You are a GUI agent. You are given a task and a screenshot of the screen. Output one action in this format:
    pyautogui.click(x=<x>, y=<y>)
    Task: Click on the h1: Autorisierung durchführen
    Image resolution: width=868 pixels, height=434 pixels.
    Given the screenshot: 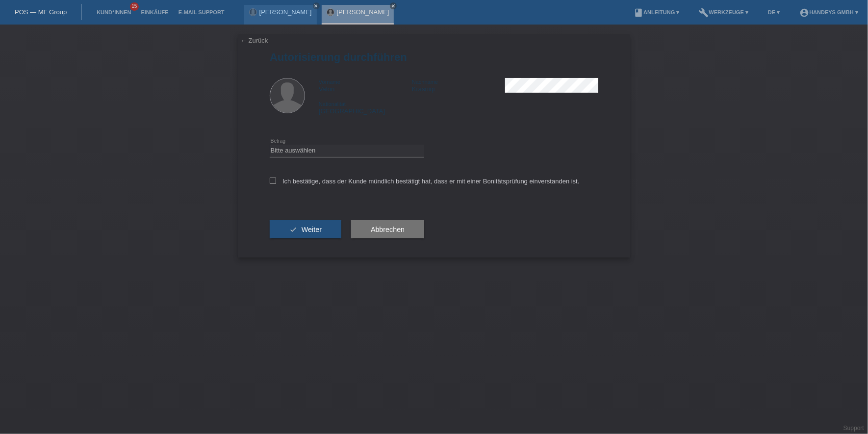 What is the action you would take?
    pyautogui.click(x=434, y=57)
    